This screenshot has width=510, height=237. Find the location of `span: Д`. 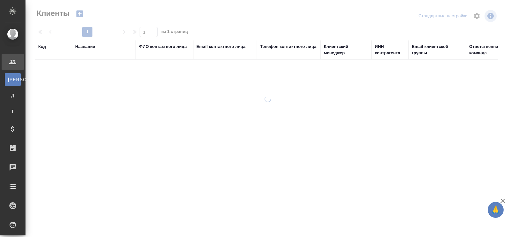

span: Д is located at coordinates (13, 95).